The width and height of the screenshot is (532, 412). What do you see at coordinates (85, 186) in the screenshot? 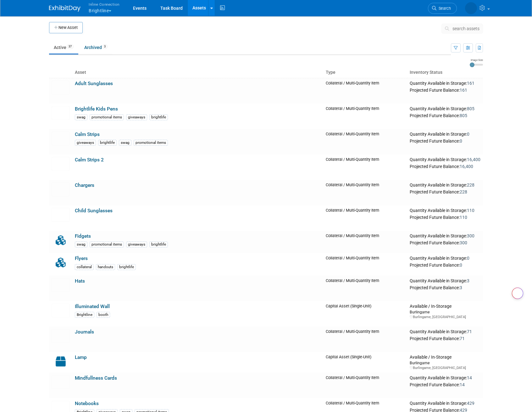
I see `a: Chargers` at bounding box center [85, 186].